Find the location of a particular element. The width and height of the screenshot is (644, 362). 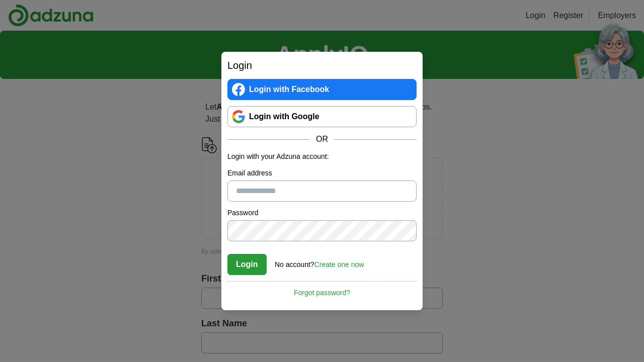

div: No account? is located at coordinates (319, 261).